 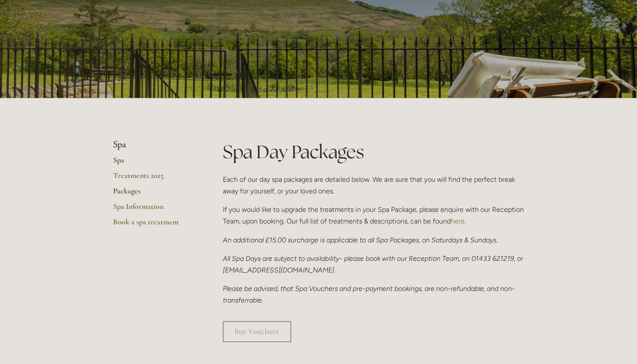 What do you see at coordinates (374, 152) in the screenshot?
I see `h1: Spa Day Packages` at bounding box center [374, 152].